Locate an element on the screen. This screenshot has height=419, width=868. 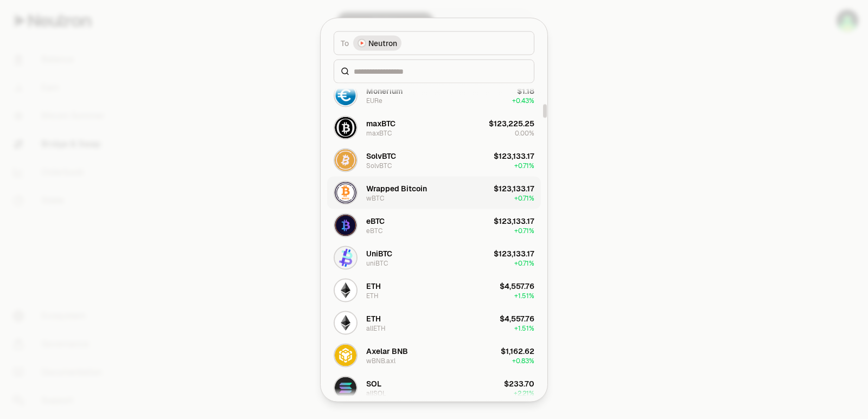
img: EURe Logo is located at coordinates (346, 95).